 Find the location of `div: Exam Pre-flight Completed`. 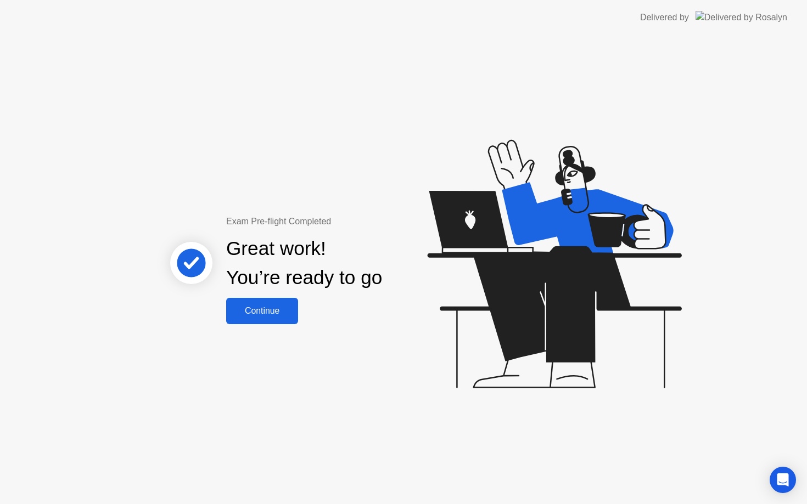

div: Exam Pre-flight Completed is located at coordinates (339, 222).